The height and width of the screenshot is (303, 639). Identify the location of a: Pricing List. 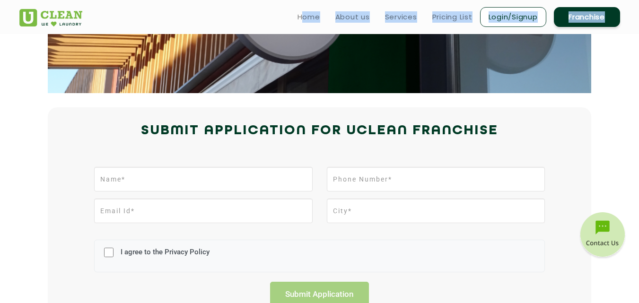
(452, 17).